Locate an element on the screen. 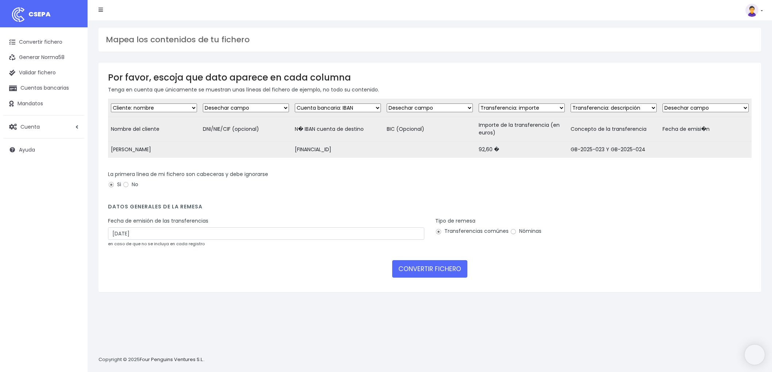 This screenshot has width=772, height=372. td: DNI/NIE/CIF (opcional) is located at coordinates (246, 129).